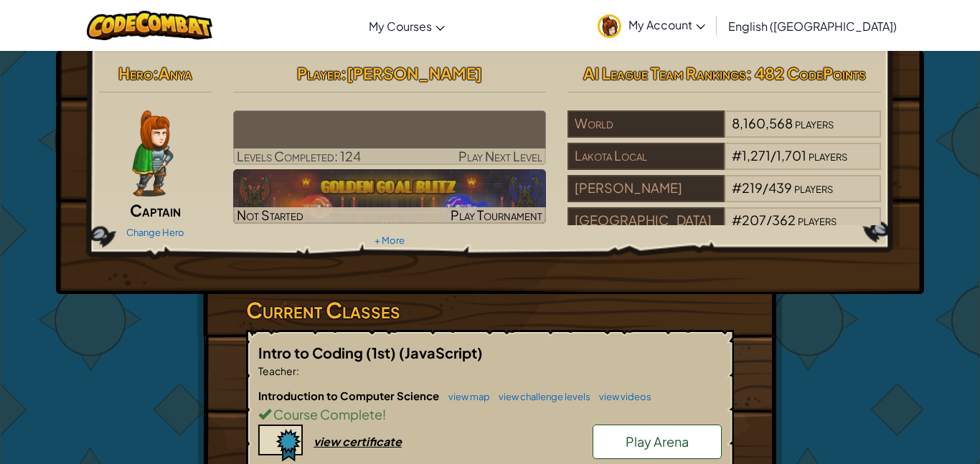  Describe the element at coordinates (664, 73) in the screenshot. I see `span: AI League Team Rankings` at that location.